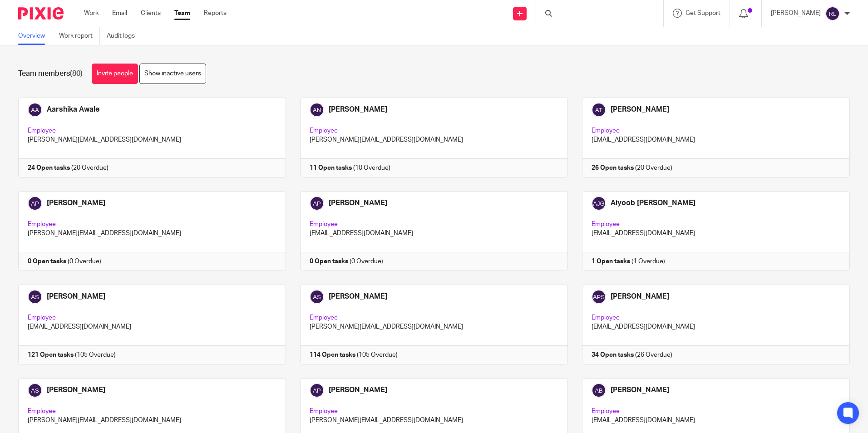 The image size is (868, 433). I want to click on a: Work, so click(91, 13).